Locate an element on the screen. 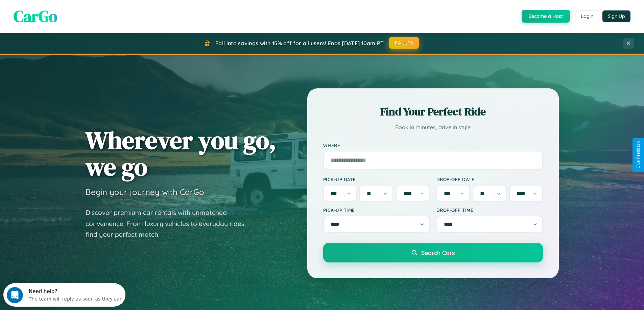 Image resolution: width=644 pixels, height=310 pixels. label: Pick-up Date is located at coordinates (376, 179).